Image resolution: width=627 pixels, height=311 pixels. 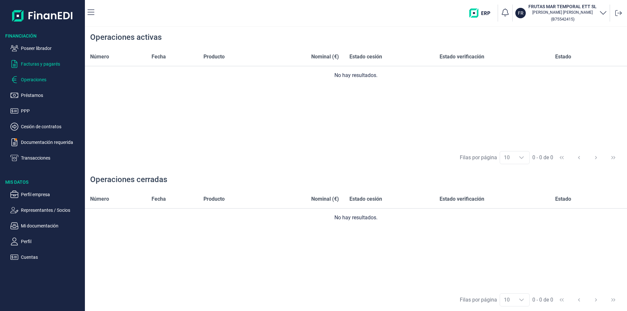 What do you see at coordinates (46, 158) in the screenshot?
I see `button: Transacciones` at bounding box center [46, 158].